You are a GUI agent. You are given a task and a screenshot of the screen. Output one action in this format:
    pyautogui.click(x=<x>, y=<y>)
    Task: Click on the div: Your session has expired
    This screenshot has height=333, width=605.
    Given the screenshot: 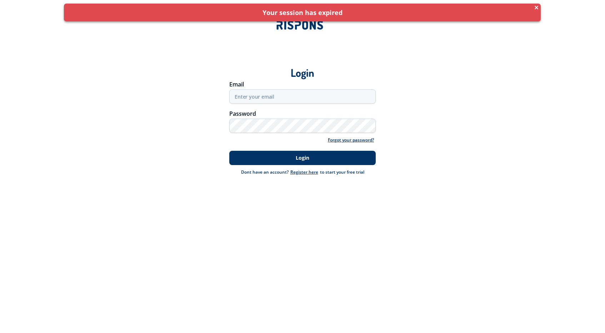 What is the action you would take?
    pyautogui.click(x=302, y=12)
    